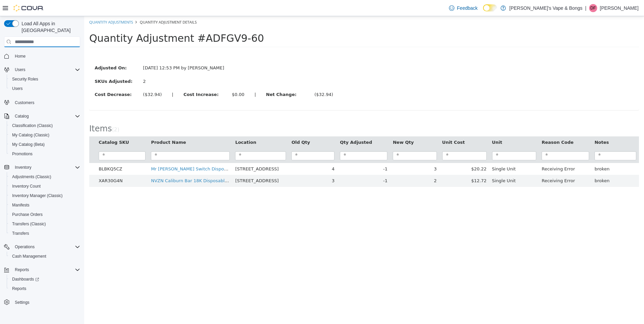 This screenshot has height=324, width=644. What do you see at coordinates (24, 103) in the screenshot?
I see `a: Customers` at bounding box center [24, 103].